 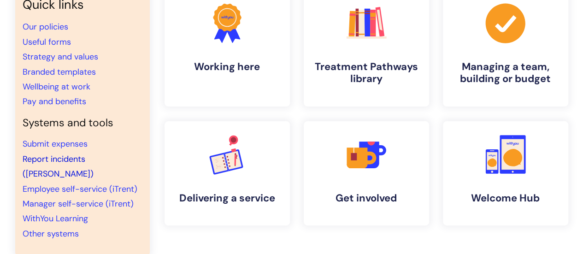 What do you see at coordinates (83, 123) in the screenshot?
I see `h4: Systems and tools` at bounding box center [83, 123].